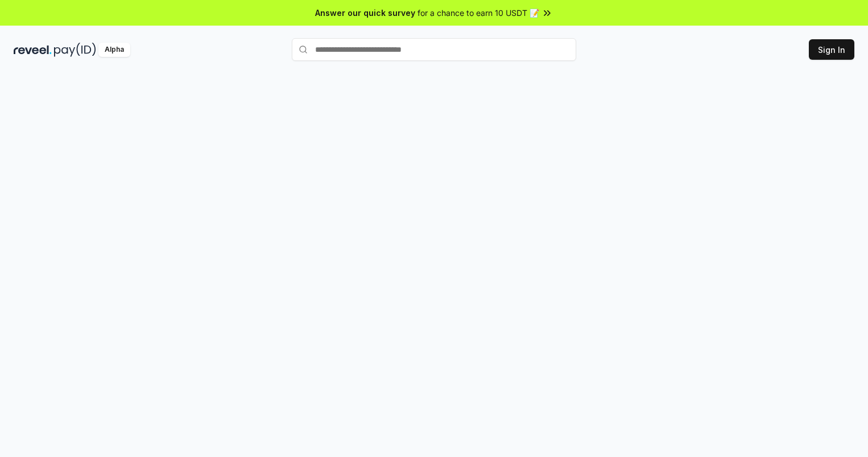  Describe the element at coordinates (33, 50) in the screenshot. I see `img: reveel_dark` at that location.